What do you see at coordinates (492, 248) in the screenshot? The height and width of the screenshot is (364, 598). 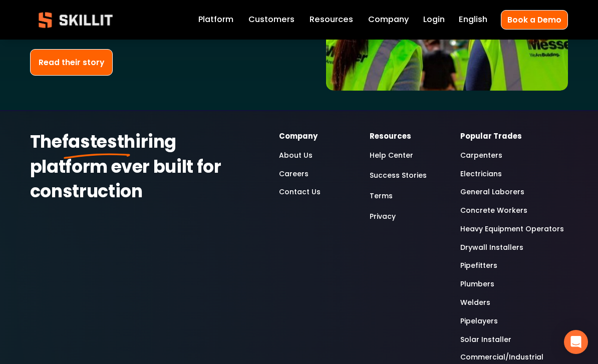 I see `a: Drywall Installers` at bounding box center [492, 248].